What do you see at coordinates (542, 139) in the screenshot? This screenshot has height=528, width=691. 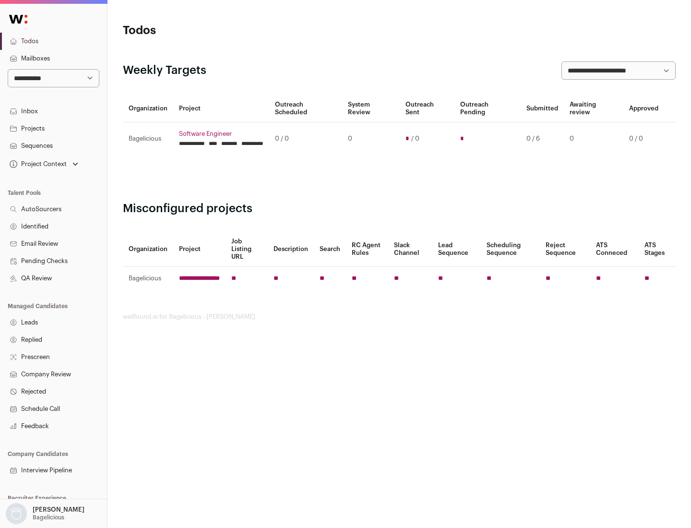 I see `td: 0 / 6` at bounding box center [542, 139].